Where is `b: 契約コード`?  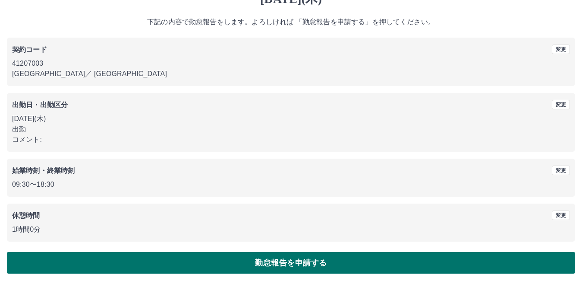
b: 契約コード is located at coordinates (29, 49).